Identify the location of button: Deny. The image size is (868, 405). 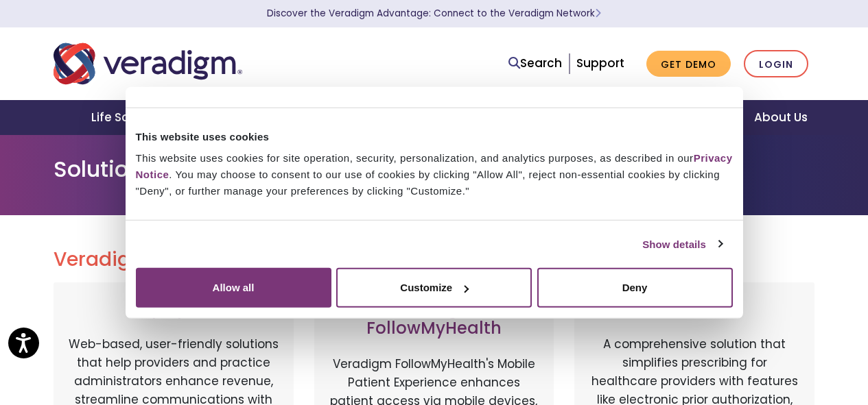
(634, 288).